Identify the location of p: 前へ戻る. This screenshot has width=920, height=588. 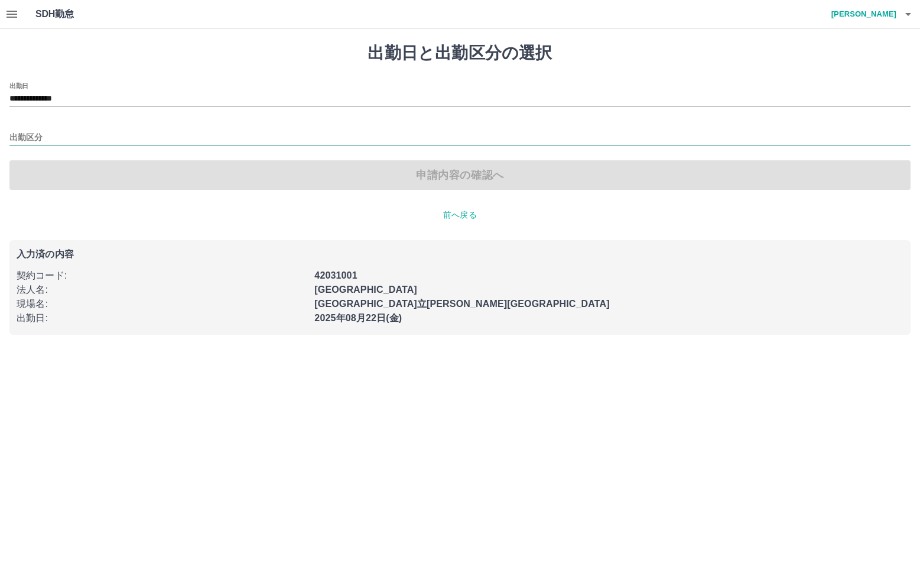
(460, 215).